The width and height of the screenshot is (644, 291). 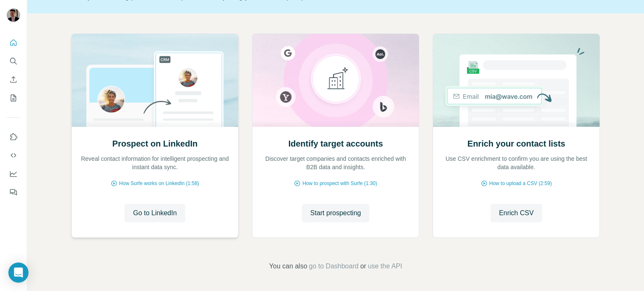 What do you see at coordinates (13, 137) in the screenshot?
I see `button: Use Surfe on LinkedIn` at bounding box center [13, 137].